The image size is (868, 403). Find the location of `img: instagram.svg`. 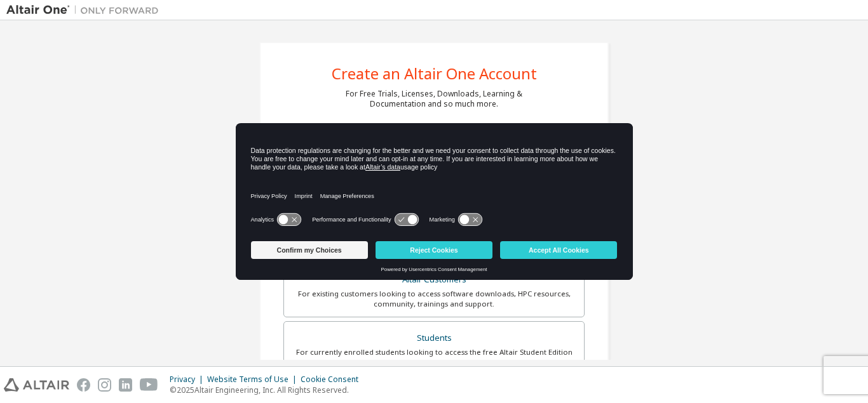

img: instagram.svg is located at coordinates (104, 385).